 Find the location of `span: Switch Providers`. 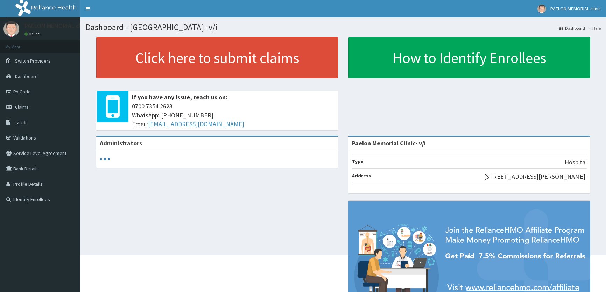

span: Switch Providers is located at coordinates (33, 61).